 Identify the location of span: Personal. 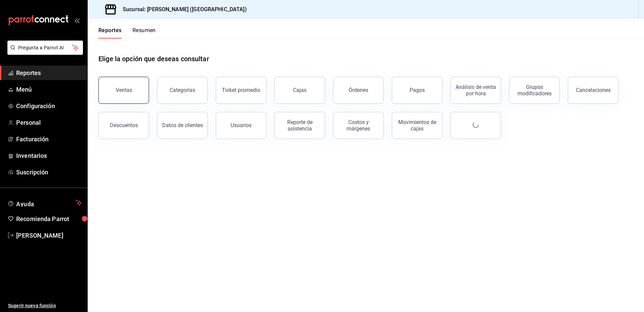
(49, 123).